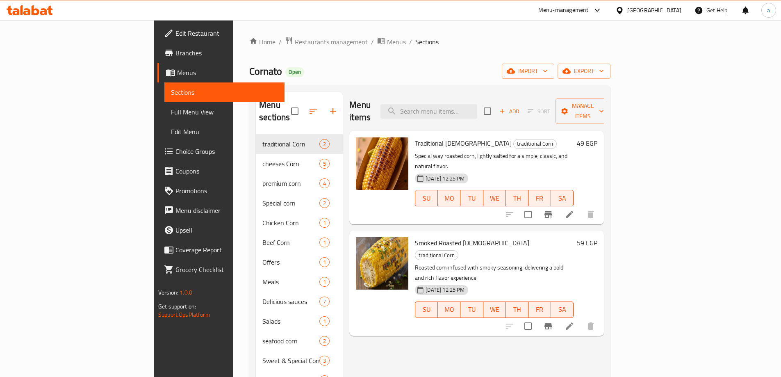  I want to click on span: Manage items, so click(583, 111).